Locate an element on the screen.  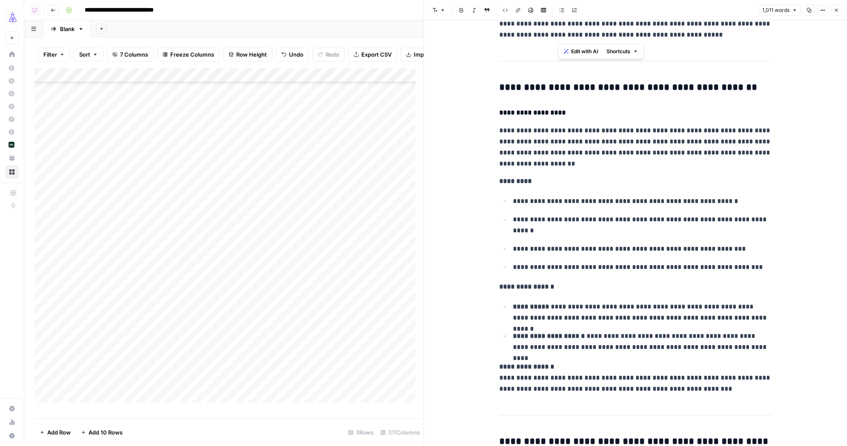
span: Undo is located at coordinates (296, 54).